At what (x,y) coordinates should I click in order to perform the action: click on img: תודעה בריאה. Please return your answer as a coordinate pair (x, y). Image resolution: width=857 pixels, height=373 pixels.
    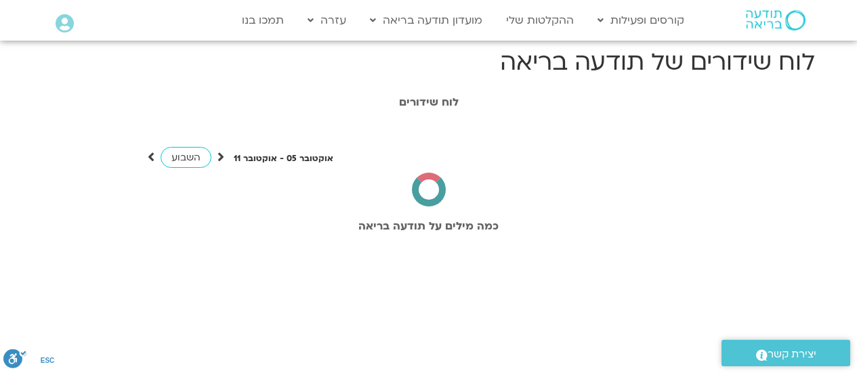
    Looking at the image, I should click on (775, 20).